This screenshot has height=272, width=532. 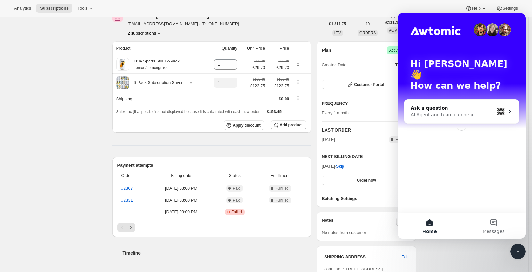 What do you see at coordinates (338, 24) in the screenshot?
I see `button: £1,311.75` at bounding box center [338, 24].